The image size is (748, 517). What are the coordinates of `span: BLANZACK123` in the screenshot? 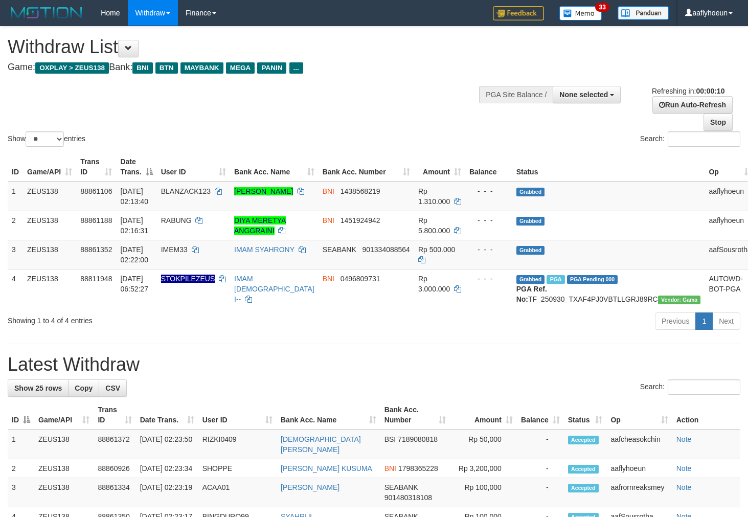 It's located at (186, 191).